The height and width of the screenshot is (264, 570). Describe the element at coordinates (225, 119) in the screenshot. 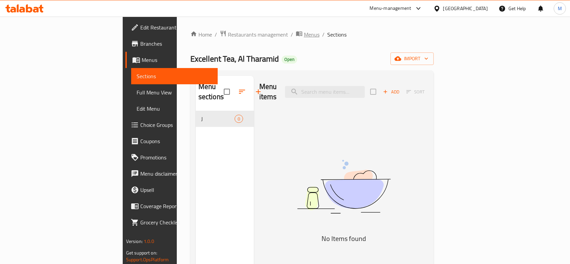

I see `nav: Menu sections` at that location.